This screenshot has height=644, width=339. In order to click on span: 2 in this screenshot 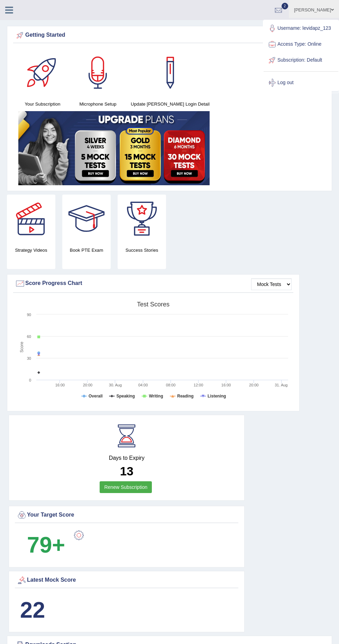, I will do `click(285, 6)`.